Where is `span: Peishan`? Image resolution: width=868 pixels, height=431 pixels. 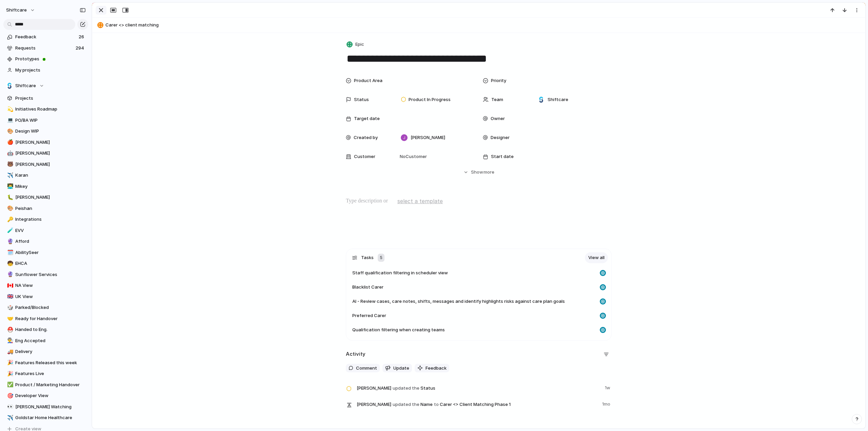 span: Peishan is located at coordinates (51, 208).